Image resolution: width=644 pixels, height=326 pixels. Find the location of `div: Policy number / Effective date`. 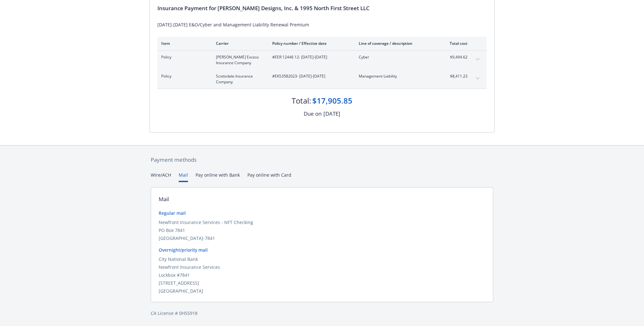

div: Policy number / Effective date is located at coordinates (310, 43).